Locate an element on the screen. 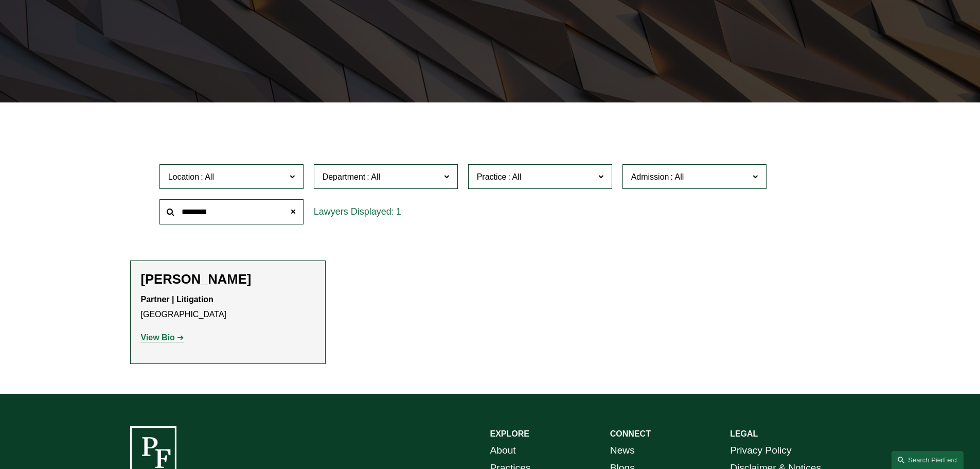  span: Admission is located at coordinates (650, 177).